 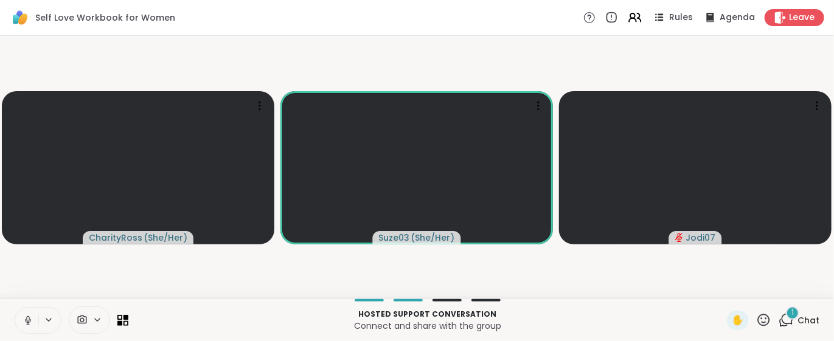 What do you see at coordinates (793, 313) in the screenshot?
I see `span: 1` at bounding box center [793, 313].